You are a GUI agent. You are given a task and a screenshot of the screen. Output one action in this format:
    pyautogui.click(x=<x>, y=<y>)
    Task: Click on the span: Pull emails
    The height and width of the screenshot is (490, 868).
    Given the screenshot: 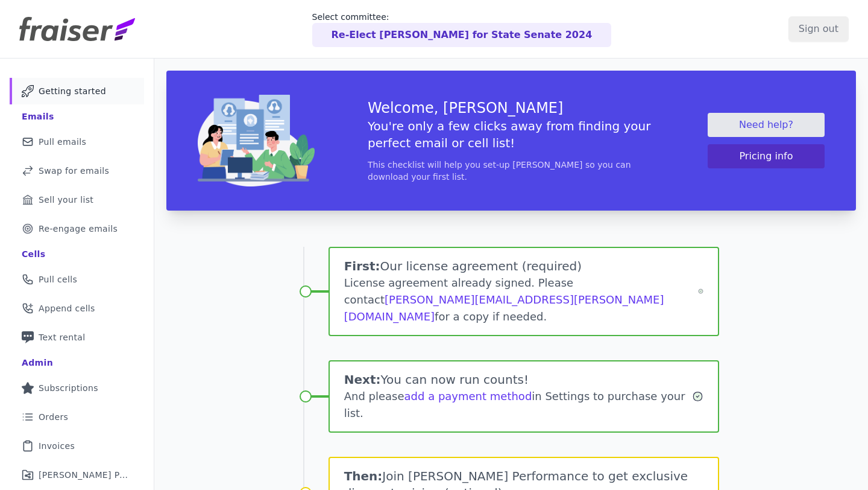 What is the action you would take?
    pyautogui.click(x=62, y=141)
    